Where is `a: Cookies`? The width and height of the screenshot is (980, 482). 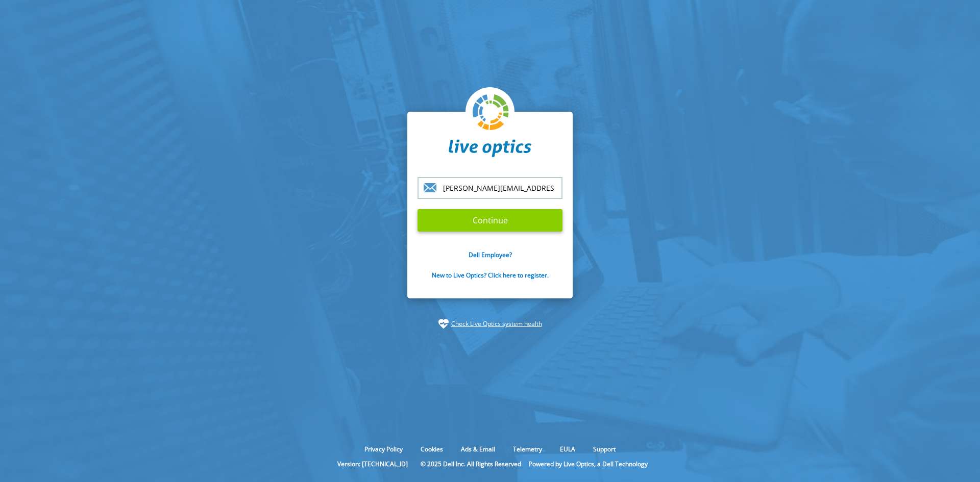
a: Cookies is located at coordinates (431, 449).